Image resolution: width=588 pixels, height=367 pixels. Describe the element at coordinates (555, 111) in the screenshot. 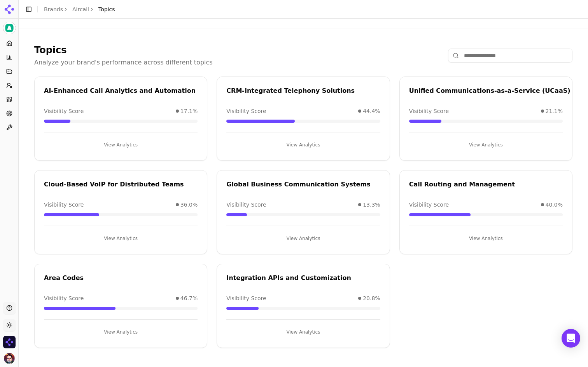

I see `span: 21.1%` at that location.